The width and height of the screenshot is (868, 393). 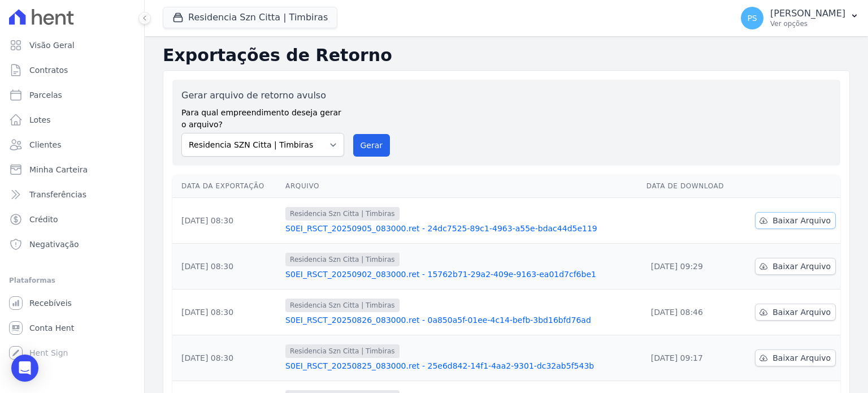 What do you see at coordinates (52, 45) in the screenshot?
I see `span: Visão Geral` at bounding box center [52, 45].